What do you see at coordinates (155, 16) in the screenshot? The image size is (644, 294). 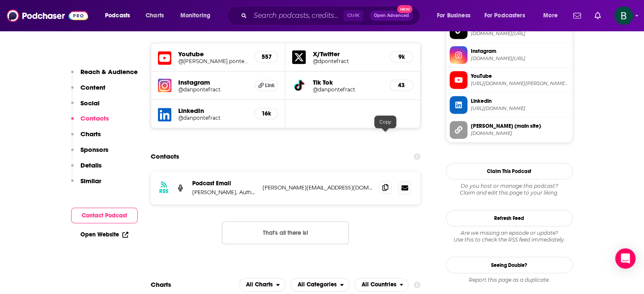 I see `span: Charts` at bounding box center [155, 16].